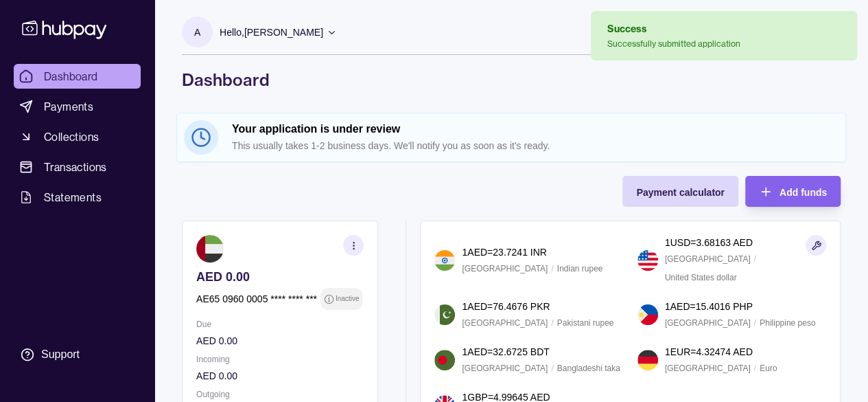 The height and width of the screenshot is (402, 868). What do you see at coordinates (77, 107) in the screenshot?
I see `a: Payments` at bounding box center [77, 107].